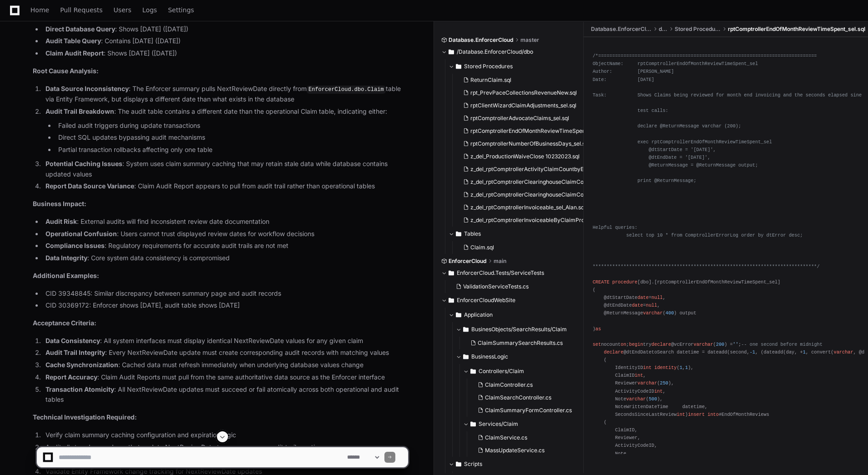 This screenshot has width=868, height=475. What do you see at coordinates (66, 275) in the screenshot?
I see `strong: Additional Examples:` at bounding box center [66, 275].